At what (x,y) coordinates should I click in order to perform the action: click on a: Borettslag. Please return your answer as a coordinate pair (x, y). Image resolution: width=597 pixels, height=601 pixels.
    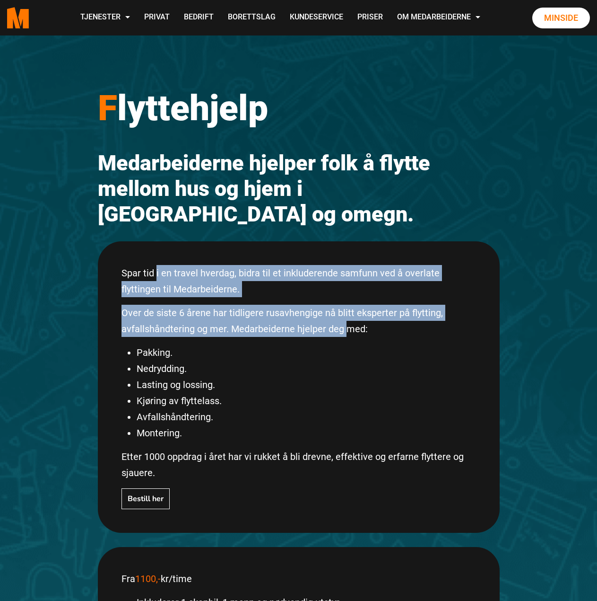
    Looking at the image, I should click on (252, 17).